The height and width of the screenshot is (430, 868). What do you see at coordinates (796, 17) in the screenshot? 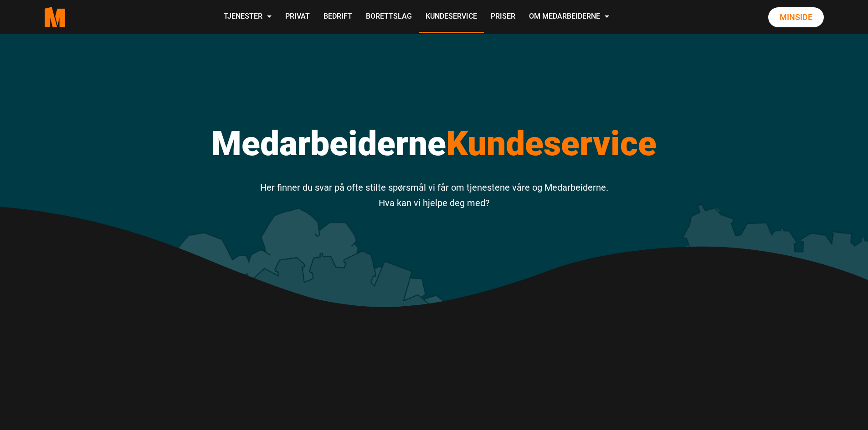
I see `a: Minside` at bounding box center [796, 17].